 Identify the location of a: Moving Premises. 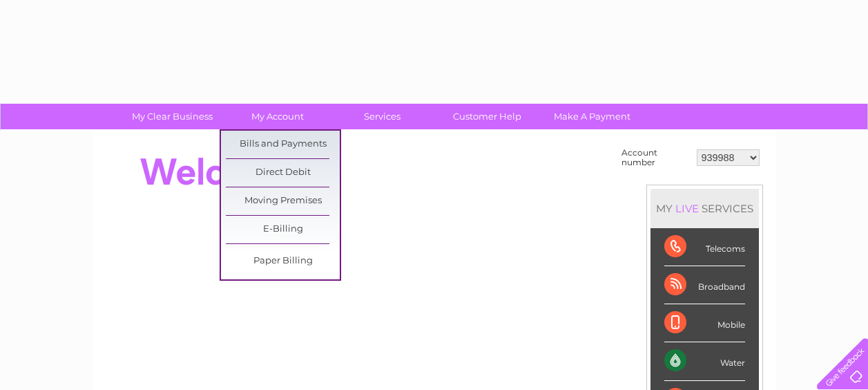
(283, 201).